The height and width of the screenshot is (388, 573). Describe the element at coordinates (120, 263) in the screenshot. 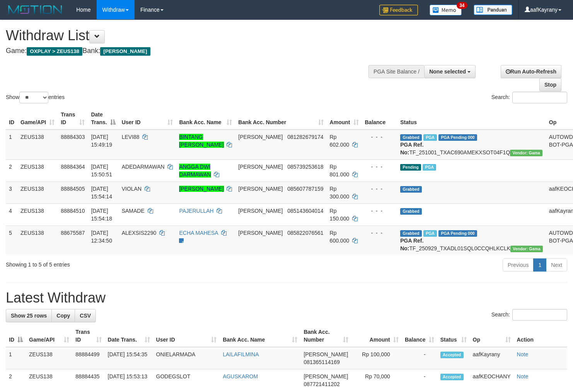

I see `div: Showing 1 to 5 of 5 entries` at that location.